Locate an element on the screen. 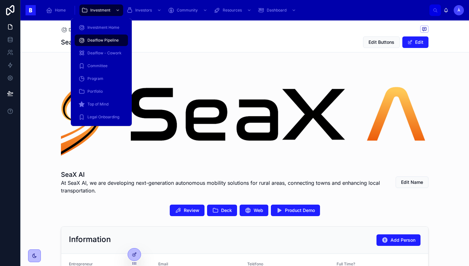 This screenshot has height=266, width=469. a: Legal Onboarding is located at coordinates (101, 117).